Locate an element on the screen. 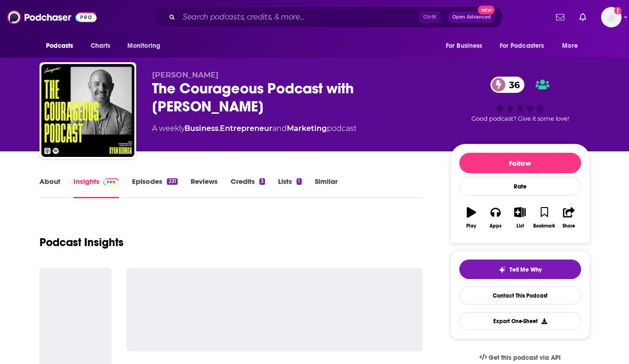  button: Apps is located at coordinates (496, 218).